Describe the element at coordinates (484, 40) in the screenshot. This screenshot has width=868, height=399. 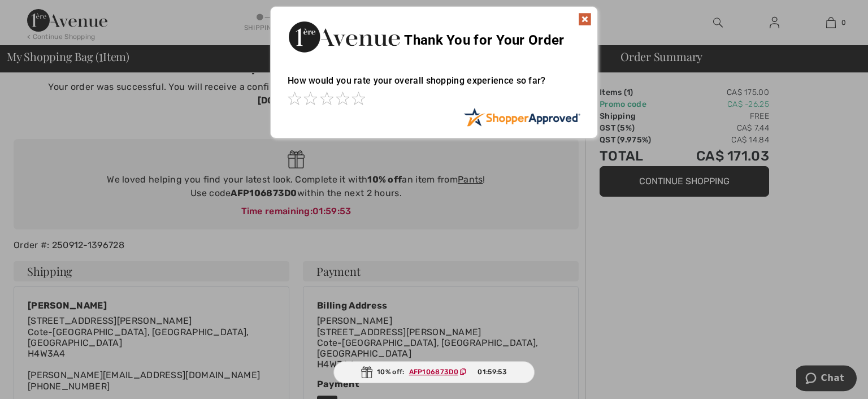
I see `span: Thank You for Your Order` at that location.